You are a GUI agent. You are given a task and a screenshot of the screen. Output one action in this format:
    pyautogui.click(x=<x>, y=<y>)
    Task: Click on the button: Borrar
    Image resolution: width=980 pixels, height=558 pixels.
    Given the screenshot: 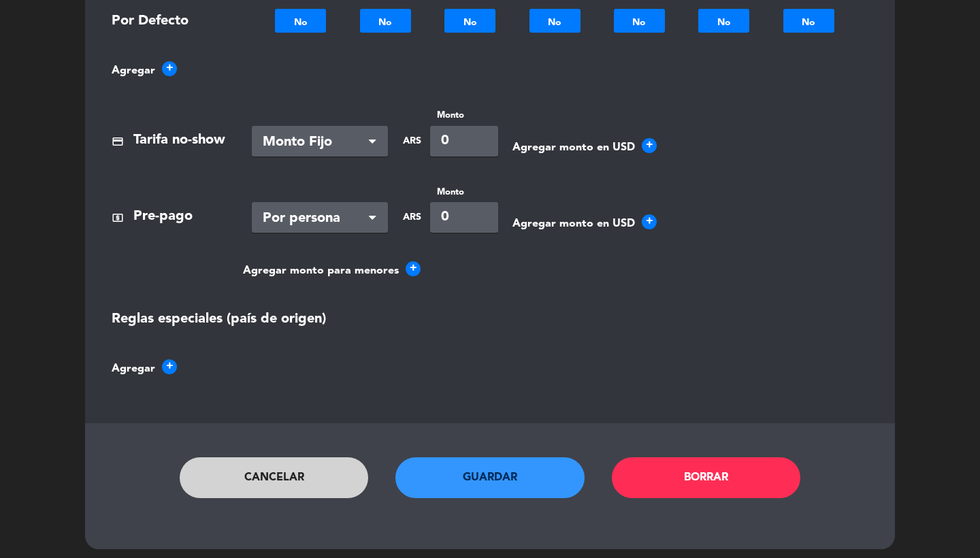 What is the action you would take?
    pyautogui.click(x=707, y=478)
    